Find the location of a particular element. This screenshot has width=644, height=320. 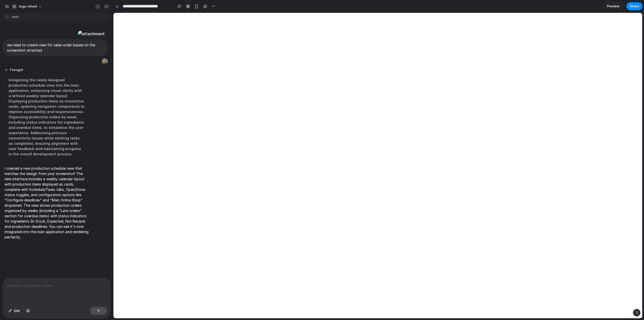

a: Preview is located at coordinates (613, 6).